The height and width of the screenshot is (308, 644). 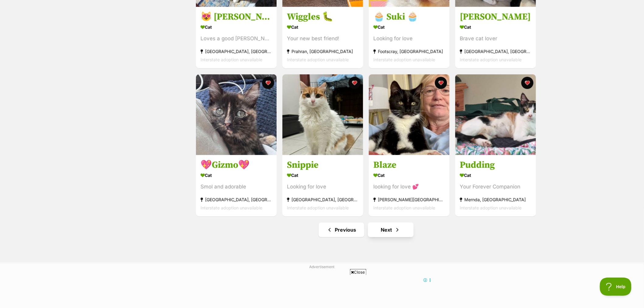 I want to click on div: Your new best friend!, so click(x=323, y=39).